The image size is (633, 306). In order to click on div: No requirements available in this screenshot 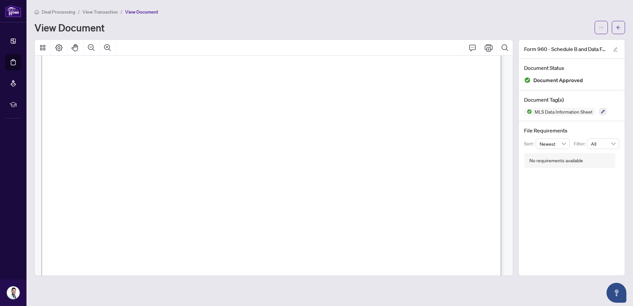, I will do `click(556, 160)`.